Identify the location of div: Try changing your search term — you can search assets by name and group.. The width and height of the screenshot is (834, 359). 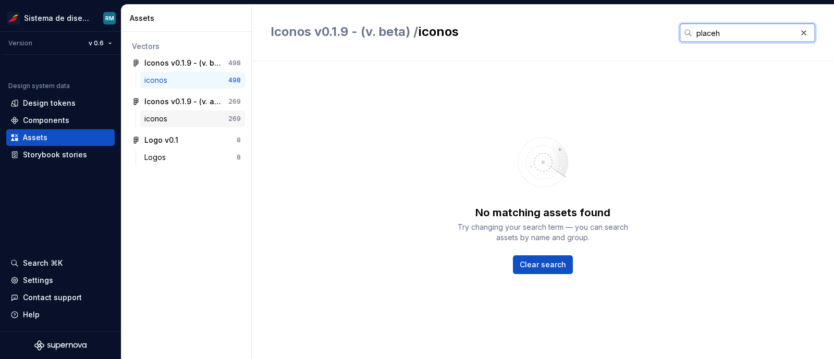
(543, 233).